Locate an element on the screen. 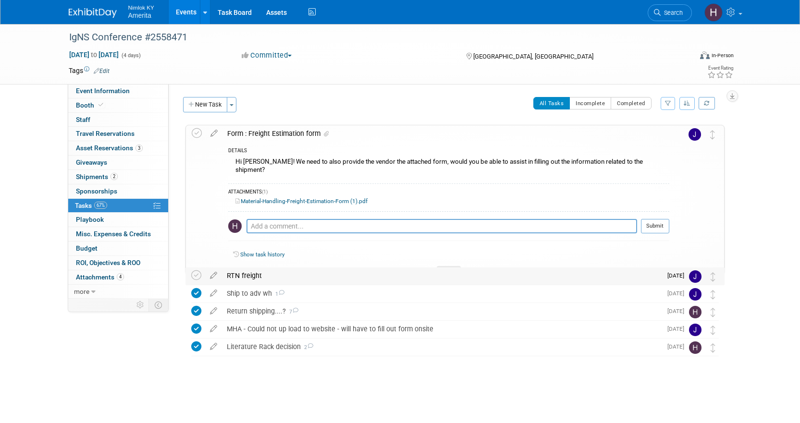 The height and width of the screenshot is (423, 800). a: Travel Reservations is located at coordinates (118, 134).